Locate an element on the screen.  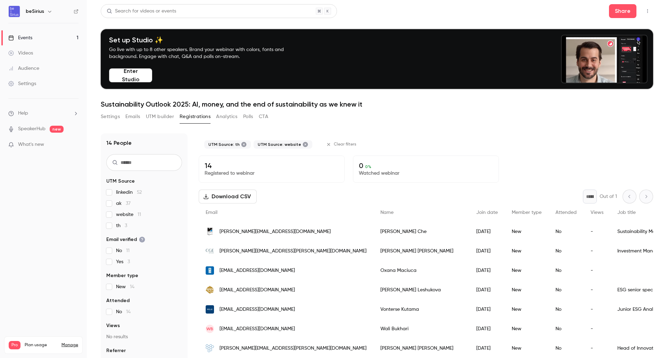
span: th is located at coordinates (122, 226).